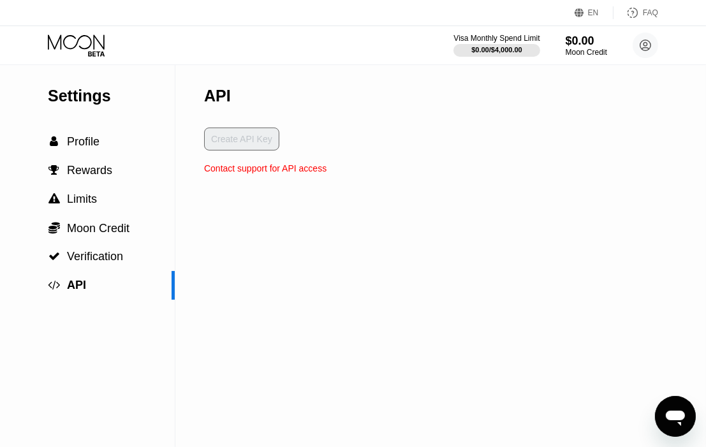 Image resolution: width=706 pixels, height=447 pixels. What do you see at coordinates (98, 228) in the screenshot?
I see `span: Moon Credit` at bounding box center [98, 228].